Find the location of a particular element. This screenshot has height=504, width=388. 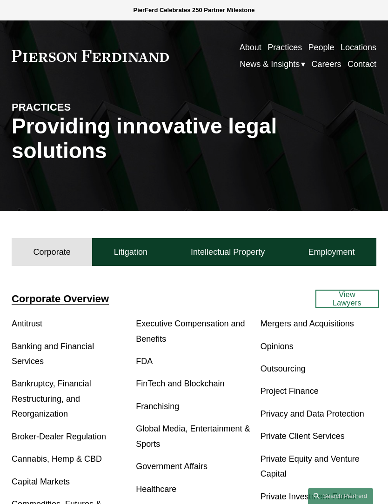

h4: Corporate is located at coordinates (52, 252).